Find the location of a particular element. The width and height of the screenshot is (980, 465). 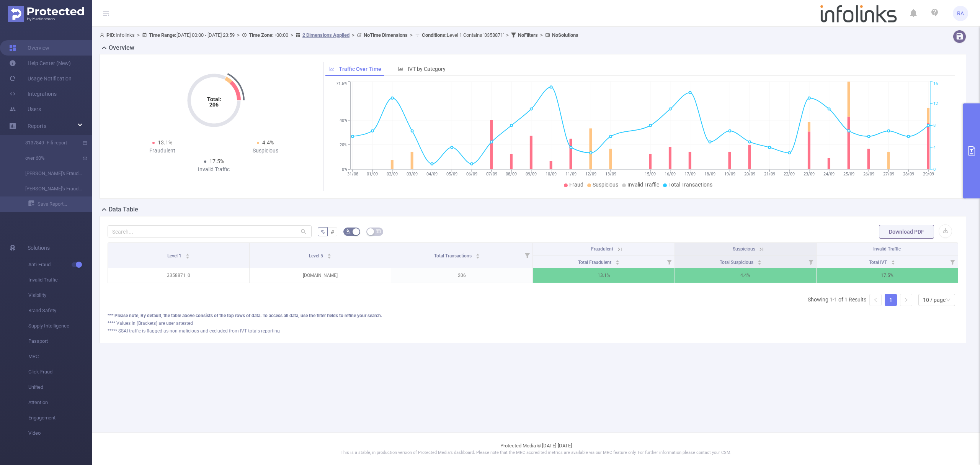

i: icon: right is located at coordinates (906, 300).